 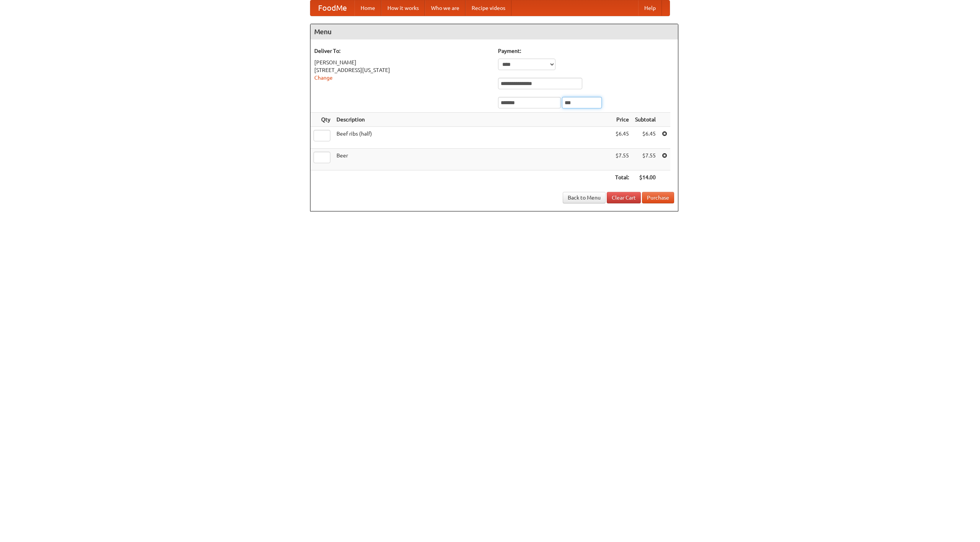 I want to click on a: Help, so click(x=650, y=8).